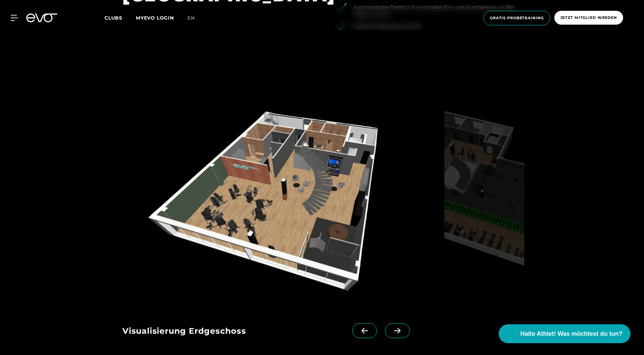  I want to click on a: Clubs, so click(120, 17).